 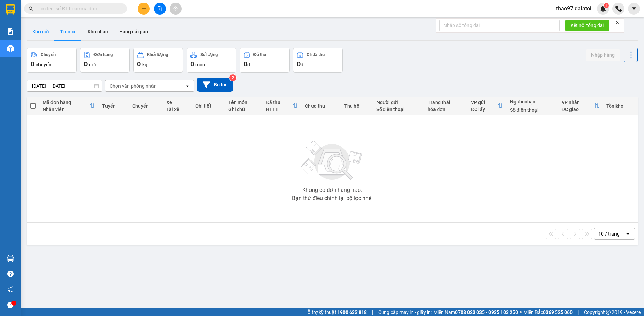 I want to click on div: Tài xế, so click(x=178, y=109).